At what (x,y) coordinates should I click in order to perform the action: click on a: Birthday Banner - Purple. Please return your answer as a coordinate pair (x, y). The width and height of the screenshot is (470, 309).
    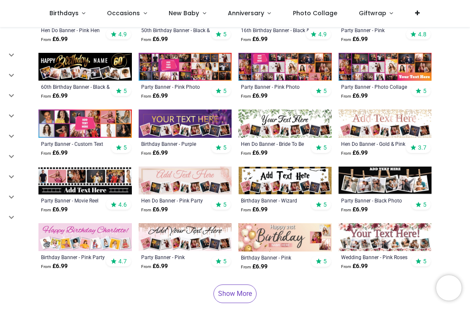
    Looking at the image, I should click on (176, 144).